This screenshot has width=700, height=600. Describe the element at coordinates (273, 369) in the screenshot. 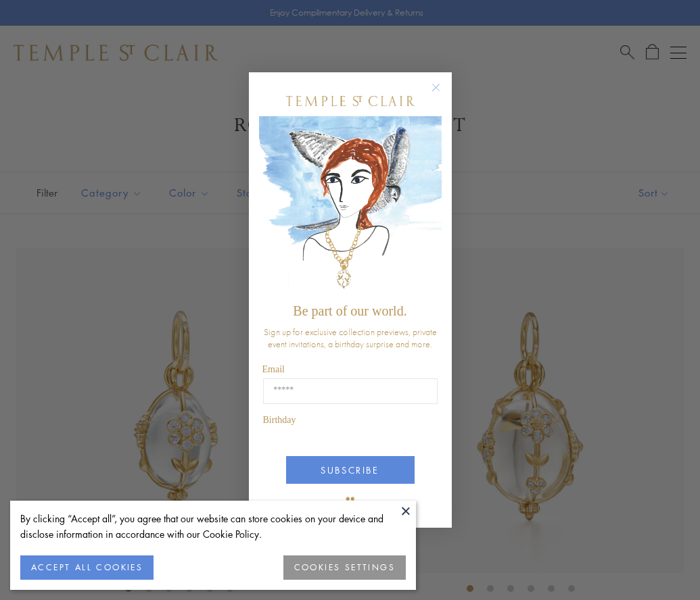

I see `span: Email` at that location.